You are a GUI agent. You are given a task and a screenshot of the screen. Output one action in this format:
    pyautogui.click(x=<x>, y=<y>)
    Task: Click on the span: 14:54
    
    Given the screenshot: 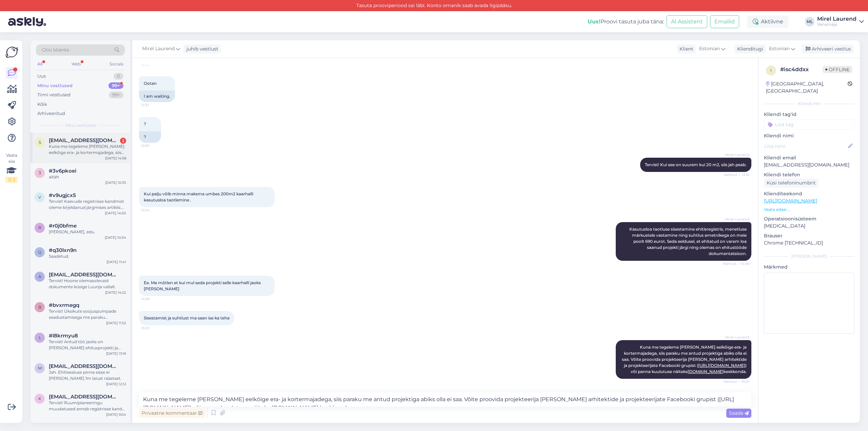 What is the action you would take?
    pyautogui.click(x=153, y=210)
    